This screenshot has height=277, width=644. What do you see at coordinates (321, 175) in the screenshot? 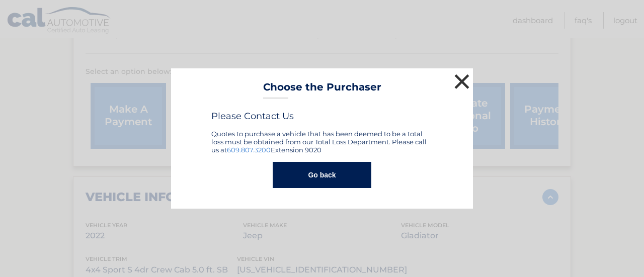
I see `button: Go back` at bounding box center [321, 175].